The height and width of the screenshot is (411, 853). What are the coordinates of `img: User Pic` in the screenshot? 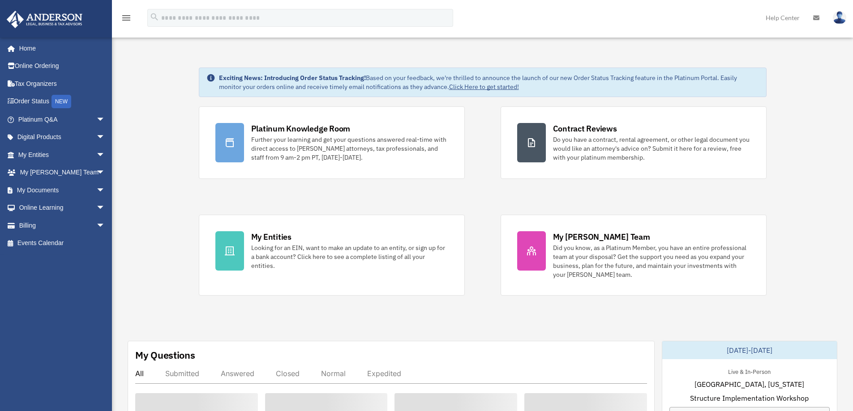 It's located at (839, 17).